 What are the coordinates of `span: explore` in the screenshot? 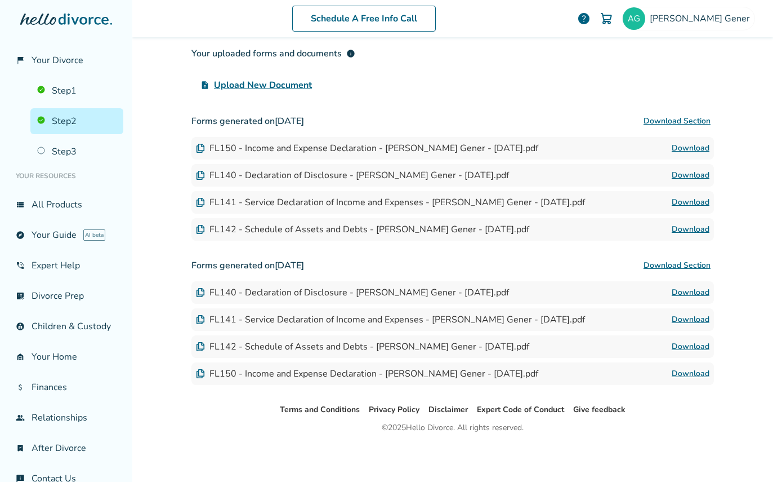 It's located at (20, 235).